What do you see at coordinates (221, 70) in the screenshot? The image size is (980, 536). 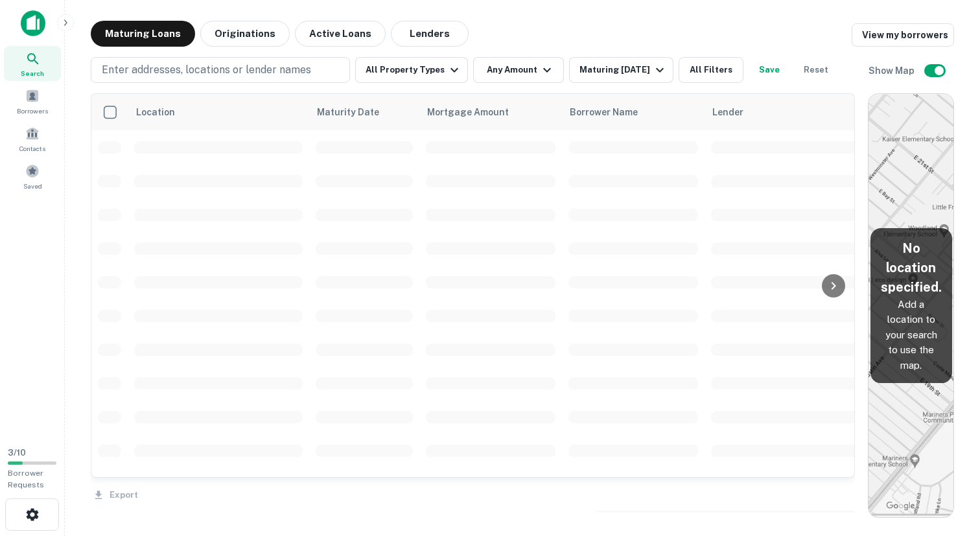 I see `button: Enter addresses, locations or lender names` at bounding box center [221, 70].